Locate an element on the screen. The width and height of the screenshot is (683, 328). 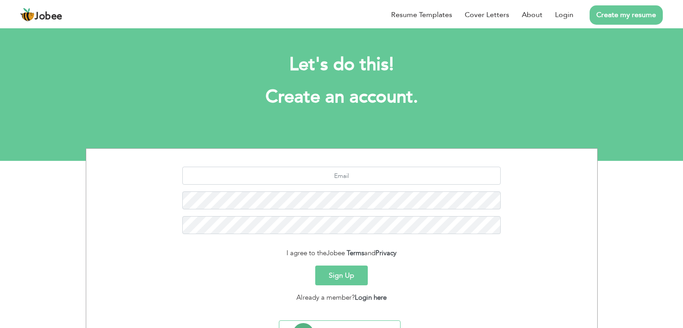
h2: Let's do this! is located at coordinates (342, 65).